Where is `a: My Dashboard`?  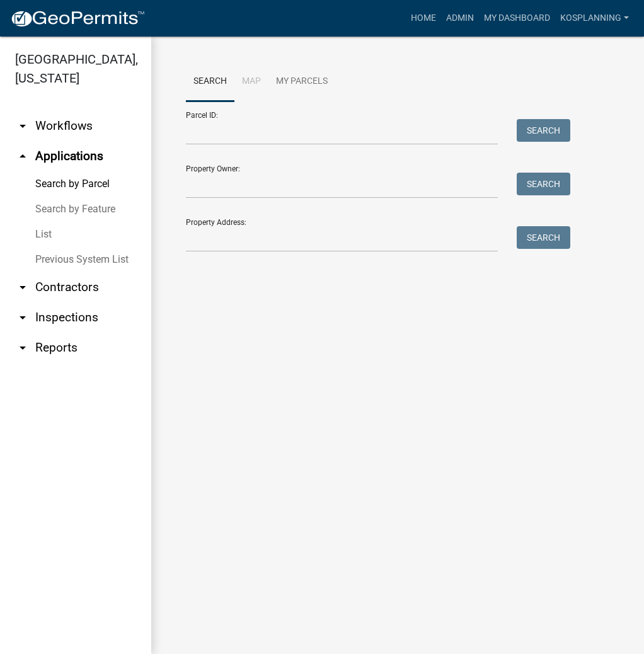 a: My Dashboard is located at coordinates (516, 18).